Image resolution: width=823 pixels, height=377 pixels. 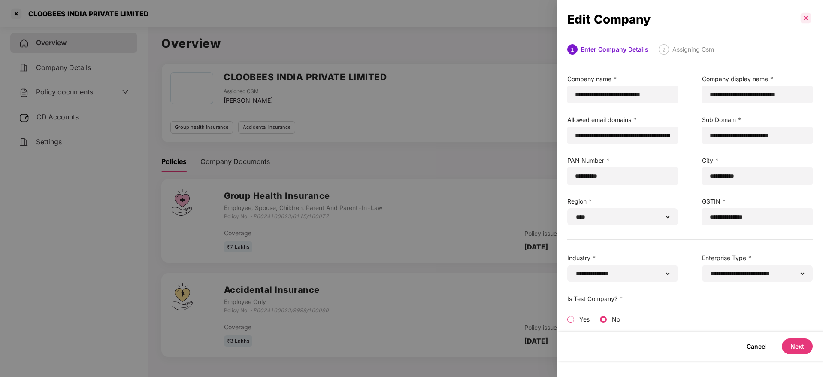 What do you see at coordinates (623, 201) in the screenshot?
I see `label: Region` at bounding box center [623, 201].